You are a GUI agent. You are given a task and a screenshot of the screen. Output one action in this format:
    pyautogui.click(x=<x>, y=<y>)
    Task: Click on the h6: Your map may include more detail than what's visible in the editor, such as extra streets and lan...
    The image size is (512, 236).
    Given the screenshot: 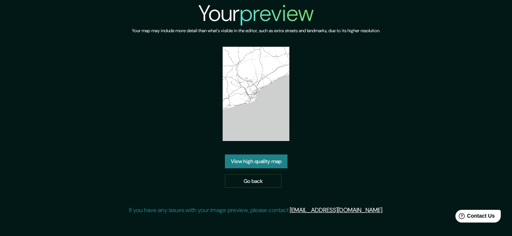 What is the action you would take?
    pyautogui.click(x=256, y=31)
    